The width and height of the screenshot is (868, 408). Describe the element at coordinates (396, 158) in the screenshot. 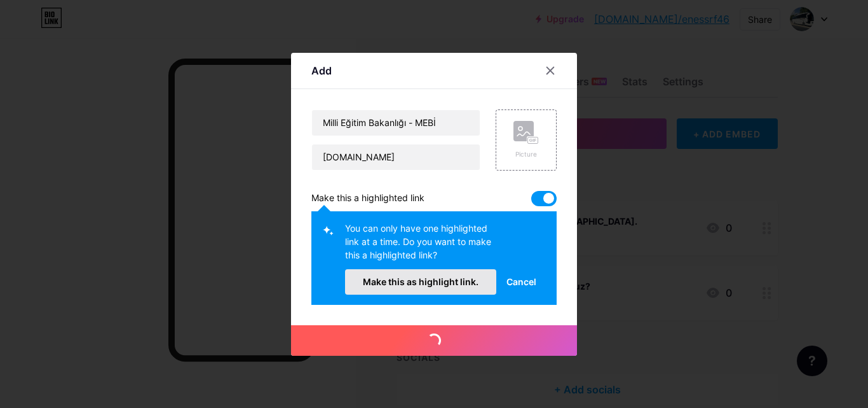

I see `input: URL` at that location.